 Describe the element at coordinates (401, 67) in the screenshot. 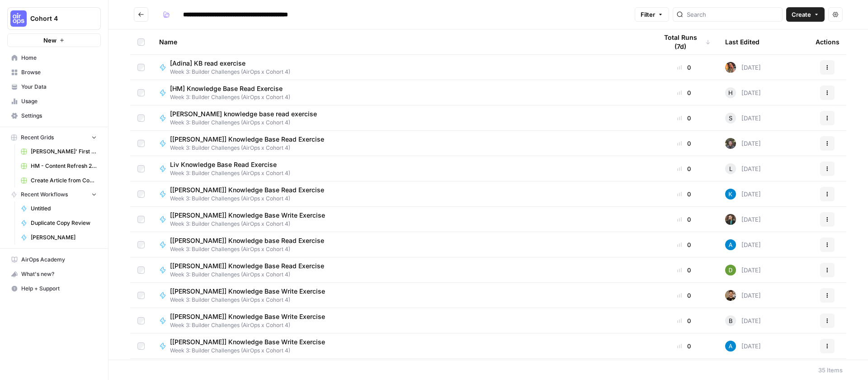

I see `a: [Adina] KB read exerciseWeek 3: Builder Challenges (AirOps x Cohort 4)` at that location.